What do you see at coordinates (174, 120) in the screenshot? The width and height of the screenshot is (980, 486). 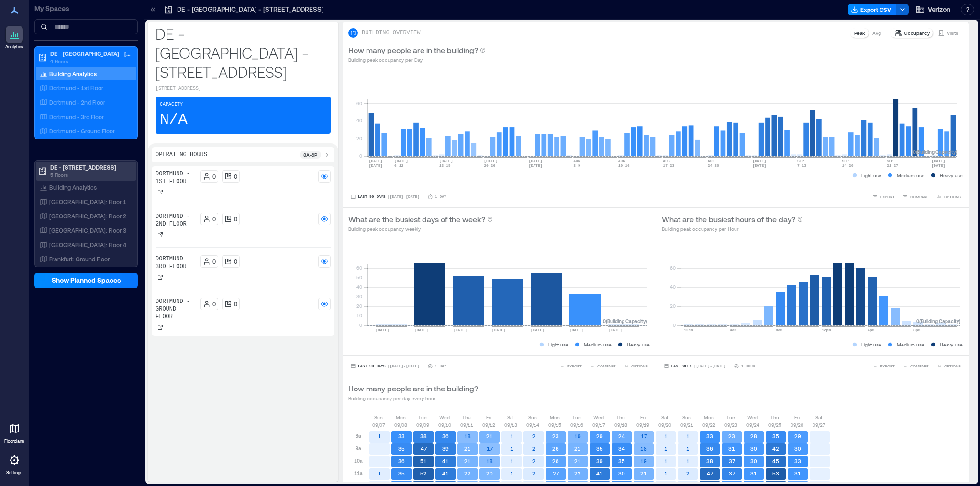 I see `p: N/A` at bounding box center [174, 120].